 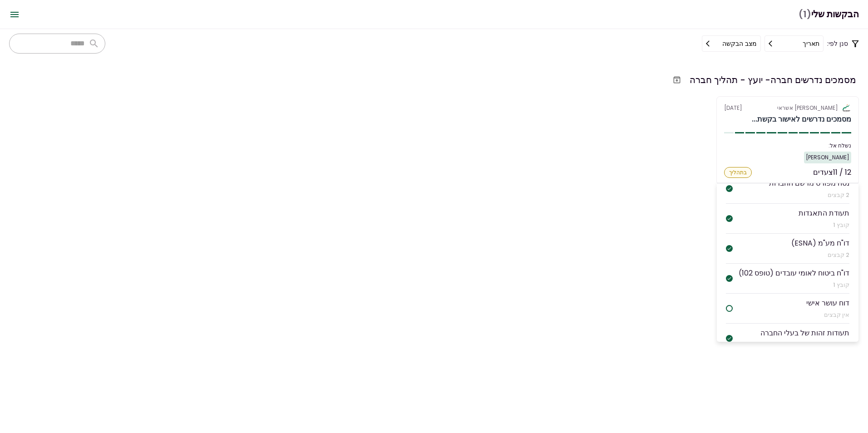 What do you see at coordinates (773, 80) in the screenshot?
I see `div: מסמכים נדרשים חברה- יועץ - תהליך חברה` at bounding box center [773, 80].